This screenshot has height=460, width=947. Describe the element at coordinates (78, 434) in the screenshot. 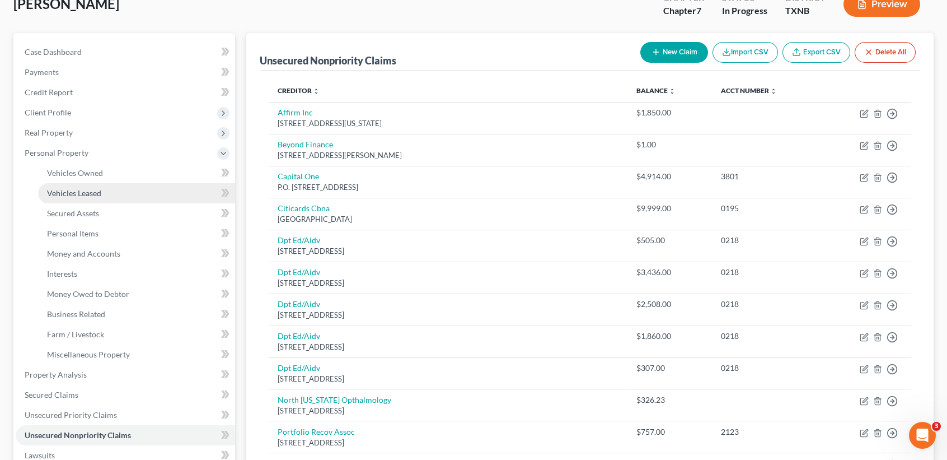

I see `span: Unsecured Nonpriority Claims` at that location.